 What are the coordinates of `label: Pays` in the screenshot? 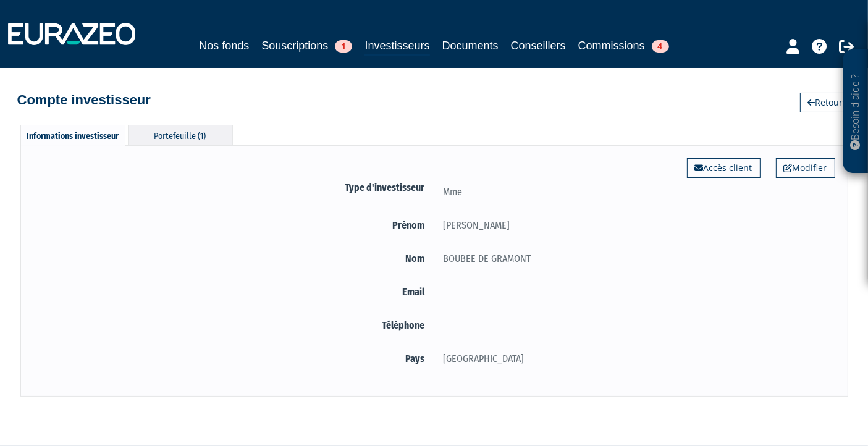 It's located at (234, 358).